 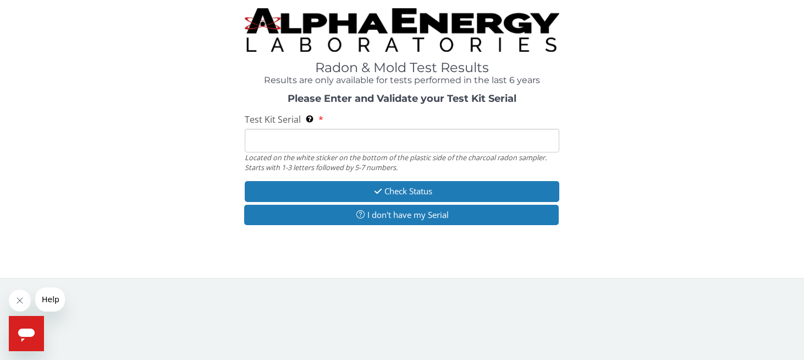 I want to click on button: I don't have my Serial, so click(x=402, y=215).